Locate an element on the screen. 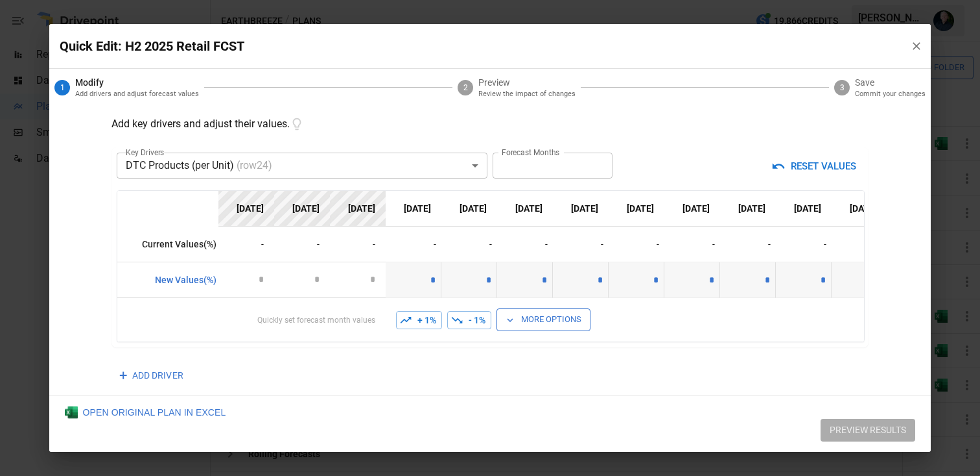 Image resolution: width=980 pixels, height=476 pixels. text: 2 is located at coordinates (466, 87).